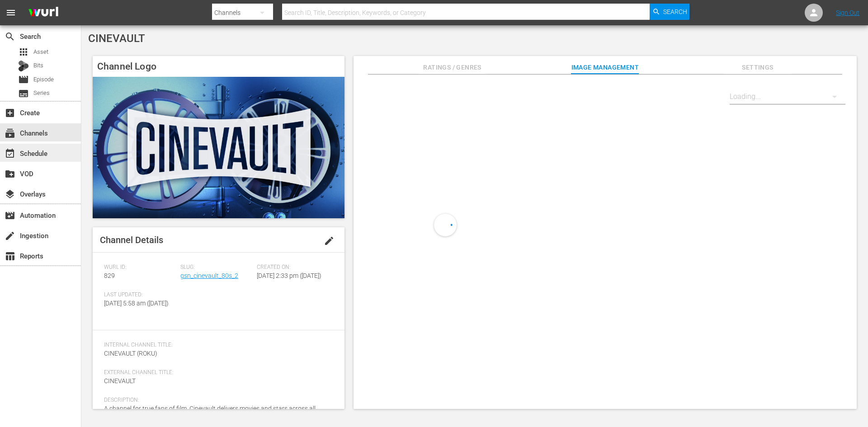  What do you see at coordinates (329, 241) in the screenshot?
I see `button: edit` at bounding box center [329, 241].